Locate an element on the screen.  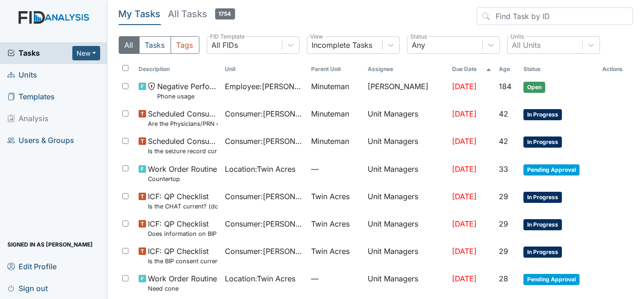
small: Is the BIP consent current? (document the date, BIP number in the comment section) is located at coordinates (183, 261).